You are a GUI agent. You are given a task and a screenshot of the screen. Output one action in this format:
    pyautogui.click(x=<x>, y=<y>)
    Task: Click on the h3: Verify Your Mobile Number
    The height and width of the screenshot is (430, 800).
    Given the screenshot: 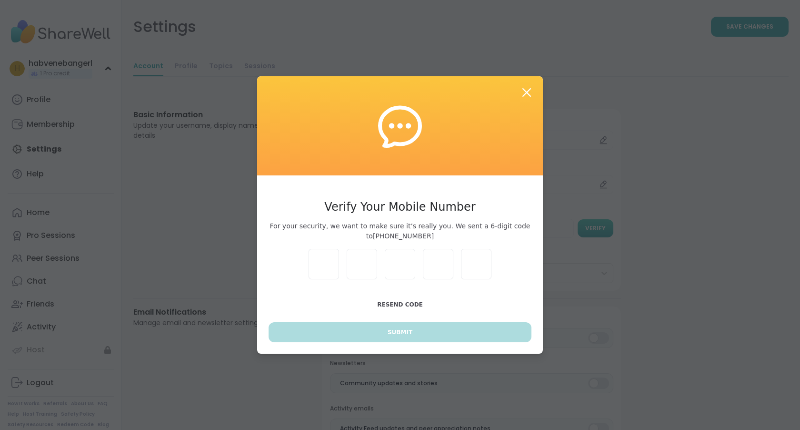 What is the action you would take?
    pyautogui.click(x=400, y=207)
    